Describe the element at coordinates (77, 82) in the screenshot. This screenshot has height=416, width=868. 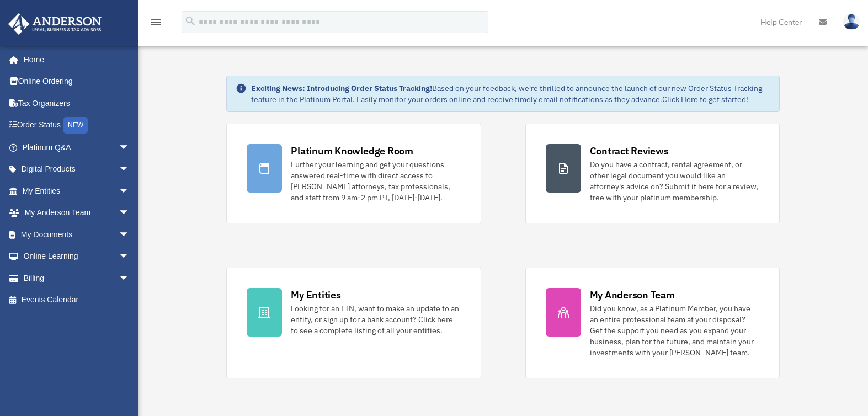
I see `a: Online Ordering` at that location.